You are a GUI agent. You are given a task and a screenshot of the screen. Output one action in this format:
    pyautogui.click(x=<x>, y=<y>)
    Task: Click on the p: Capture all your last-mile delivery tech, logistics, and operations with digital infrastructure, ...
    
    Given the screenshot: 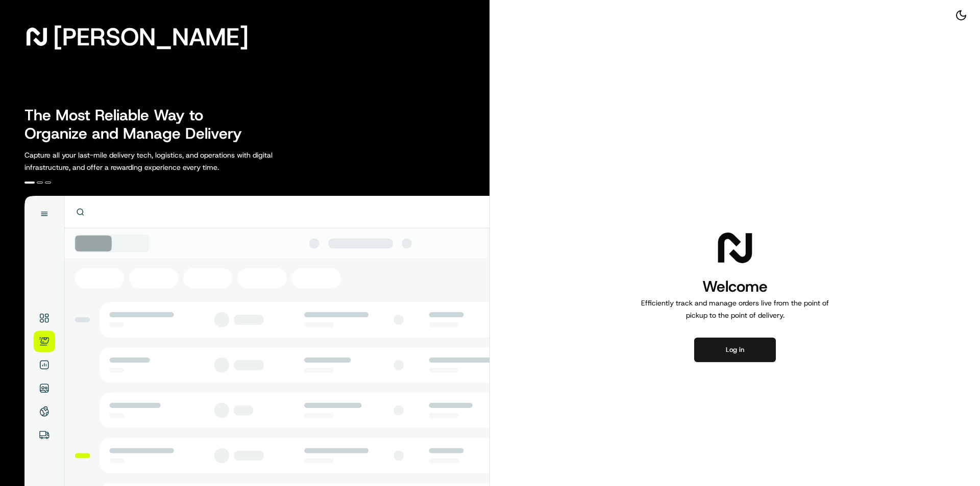 What is the action you would take?
    pyautogui.click(x=172, y=161)
    